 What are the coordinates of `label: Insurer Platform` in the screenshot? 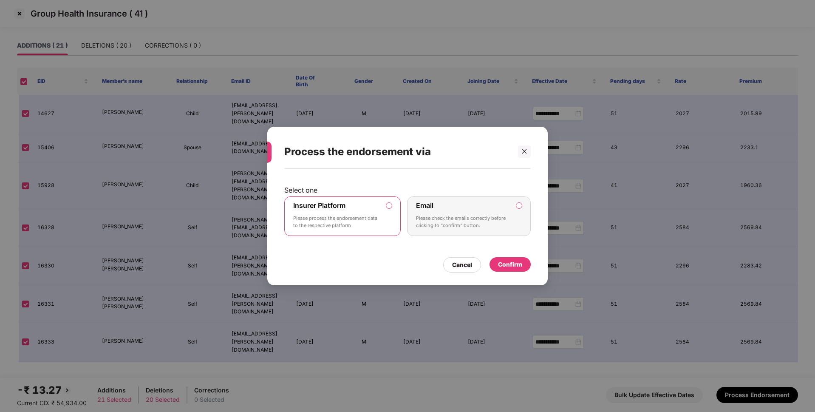 It's located at (319, 205).